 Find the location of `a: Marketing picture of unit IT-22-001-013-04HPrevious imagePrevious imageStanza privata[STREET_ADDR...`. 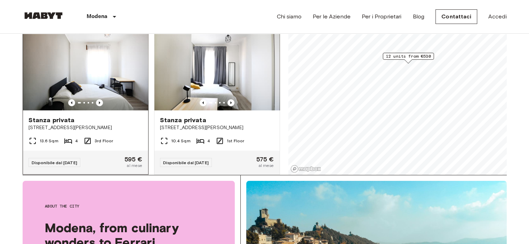

a: Marketing picture of unit IT-22-001-013-04HPrevious imagePrevious imageStanza privata[STREET_ADDR... is located at coordinates (217, 101).